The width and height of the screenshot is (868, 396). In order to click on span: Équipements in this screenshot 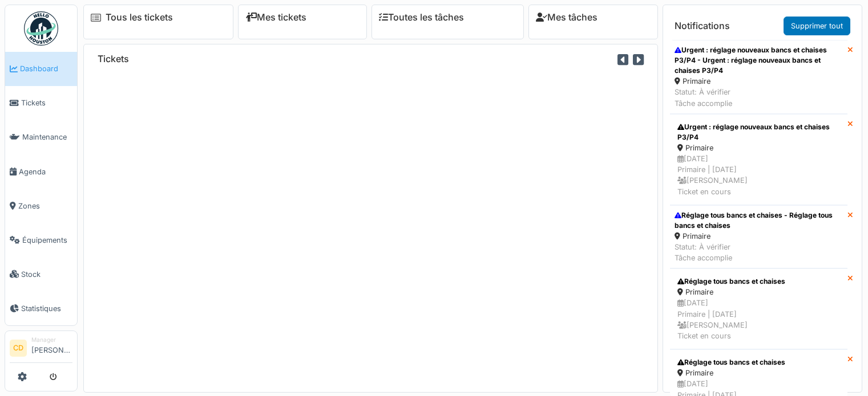, I will do `click(47, 240)`.